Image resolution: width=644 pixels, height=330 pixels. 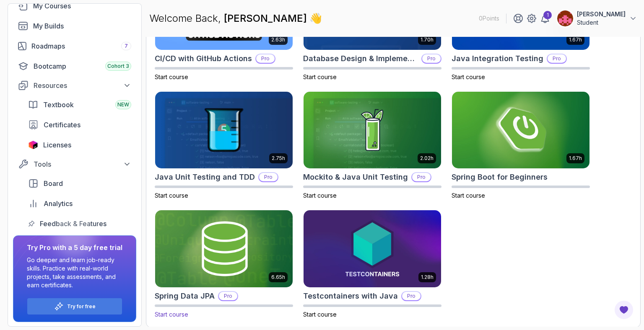 What do you see at coordinates (548, 15) in the screenshot?
I see `div: 1` at bounding box center [548, 15].